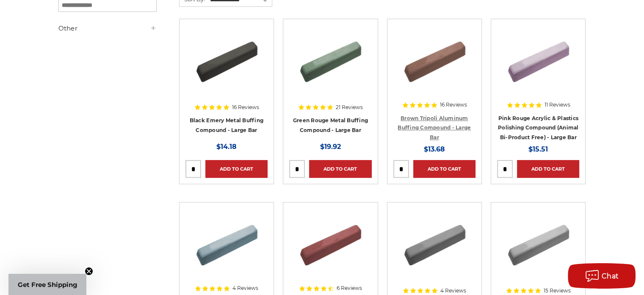  Describe the element at coordinates (89, 271) in the screenshot. I see `button: Close teaser` at that location.